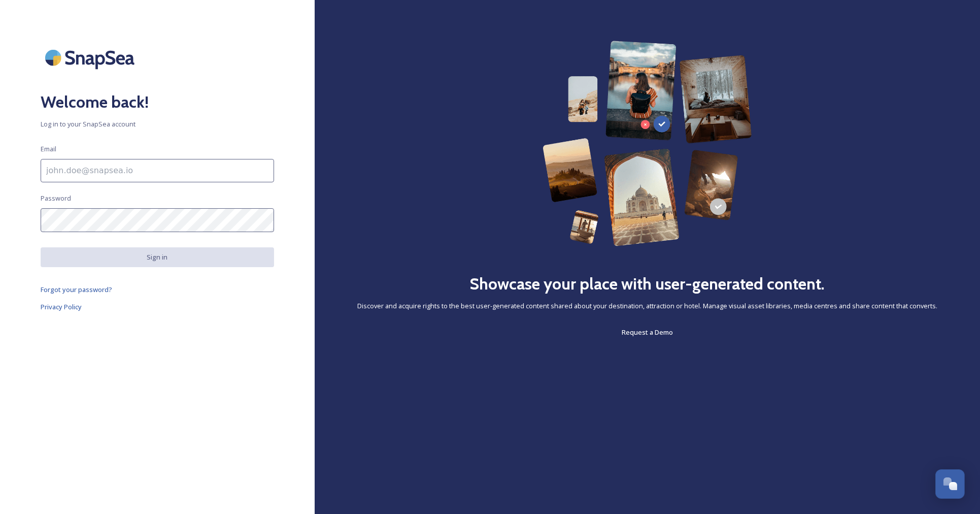 This screenshot has height=514, width=980. I want to click on button: Sign in, so click(157, 257).